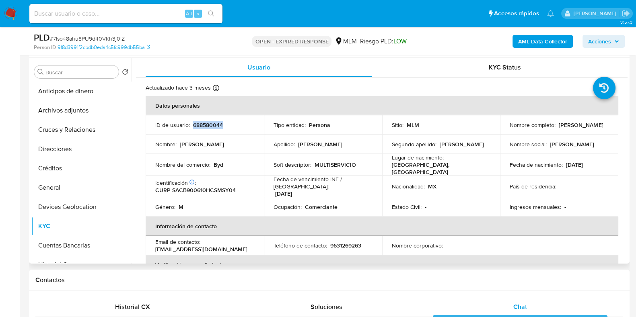 The width and height of the screenshot is (636, 317). Describe the element at coordinates (81, 130) in the screenshot. I see `button: Cruces y Relaciones` at that location.